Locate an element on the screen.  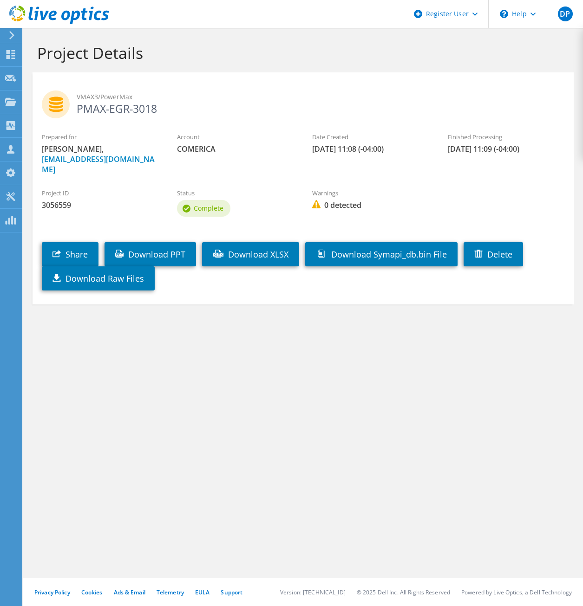
span: 0 detected is located at coordinates (370, 205).